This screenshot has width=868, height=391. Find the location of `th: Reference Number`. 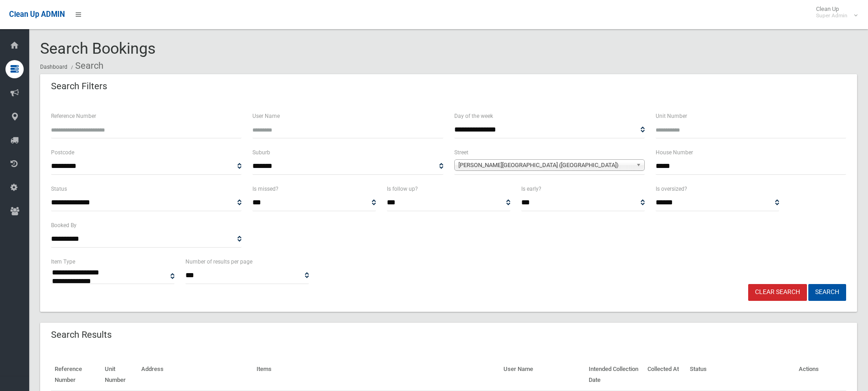

th: Reference Number is located at coordinates (76, 375).